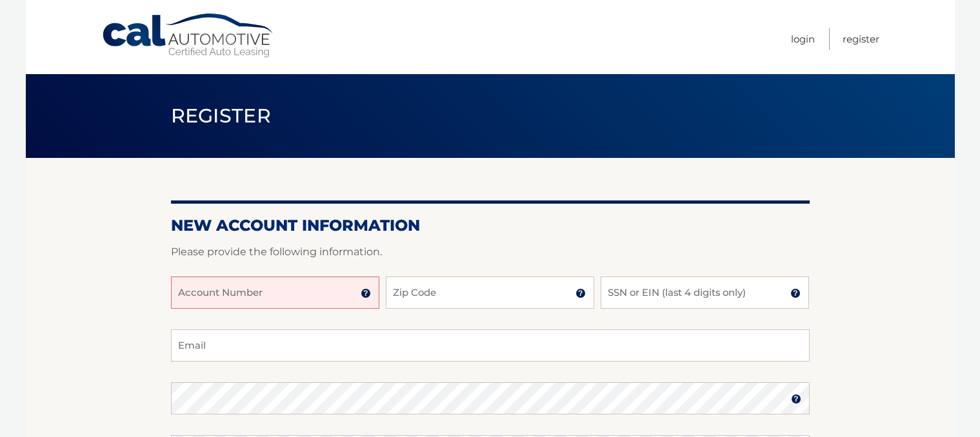  Describe the element at coordinates (490, 252) in the screenshot. I see `p: Please provide the following information.` at that location.